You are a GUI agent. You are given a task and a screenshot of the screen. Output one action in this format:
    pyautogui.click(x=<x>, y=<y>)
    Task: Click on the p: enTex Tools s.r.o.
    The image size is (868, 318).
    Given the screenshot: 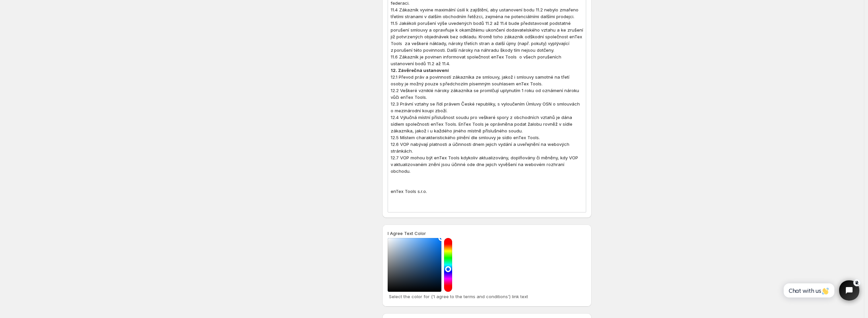 What is the action you would take?
    pyautogui.click(x=487, y=191)
    